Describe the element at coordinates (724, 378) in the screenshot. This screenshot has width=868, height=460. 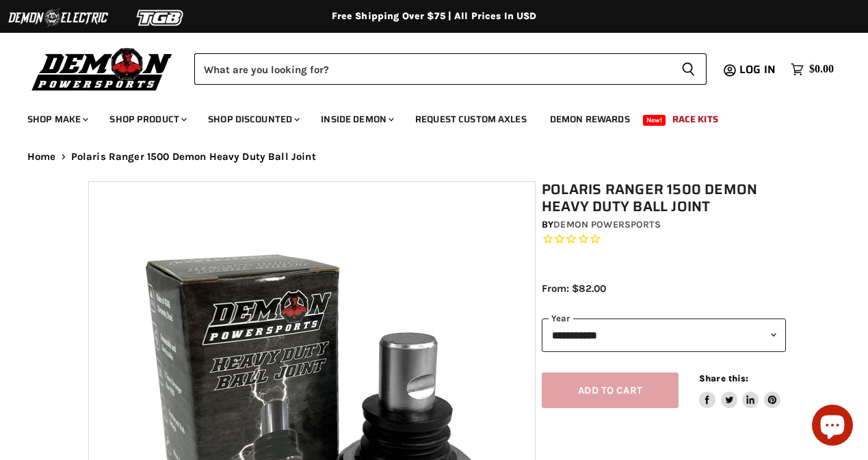
I see `span: Share this:` at that location.